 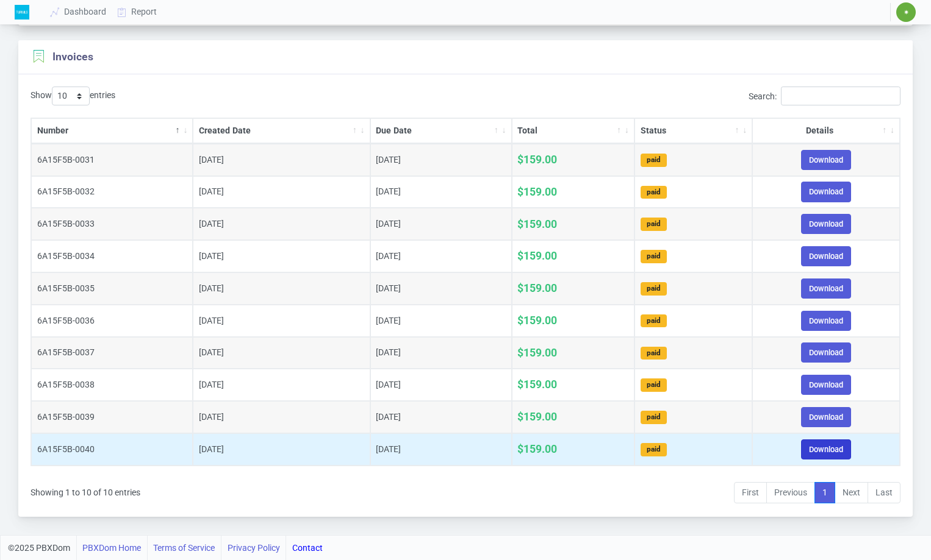 I want to click on td: 6A15F5B-0039, so click(x=112, y=417).